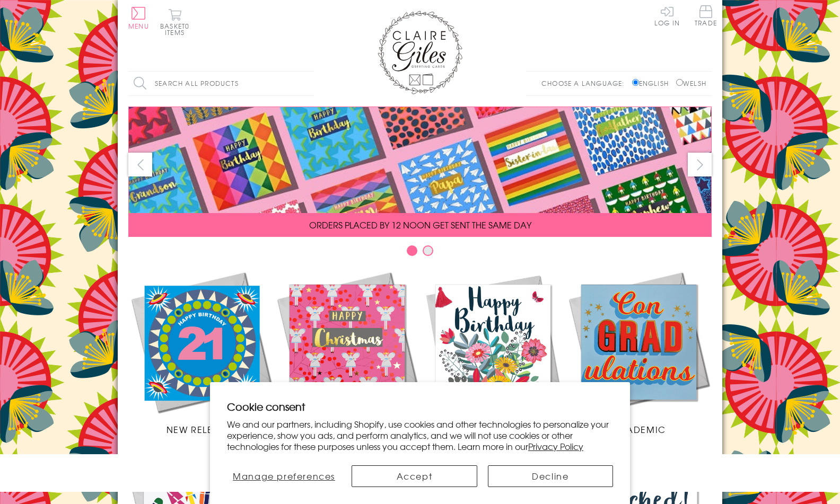 The height and width of the screenshot is (504, 840). I want to click on label: English, so click(652, 83).